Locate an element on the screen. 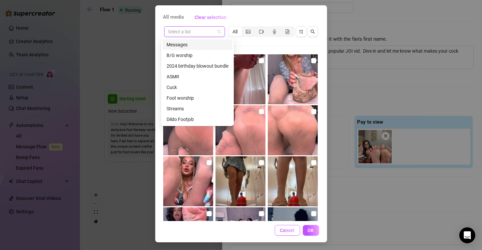  span: file-gif is located at coordinates (287, 32).